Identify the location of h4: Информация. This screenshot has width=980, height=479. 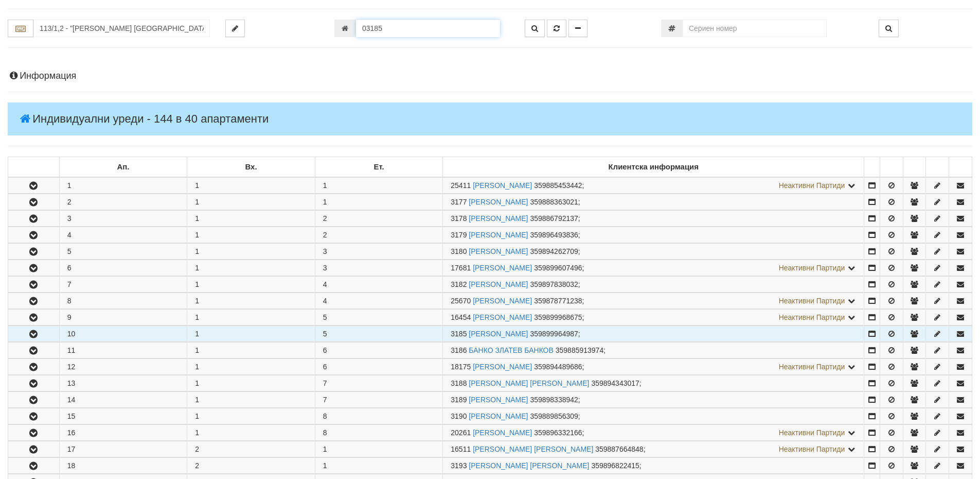
(490, 76).